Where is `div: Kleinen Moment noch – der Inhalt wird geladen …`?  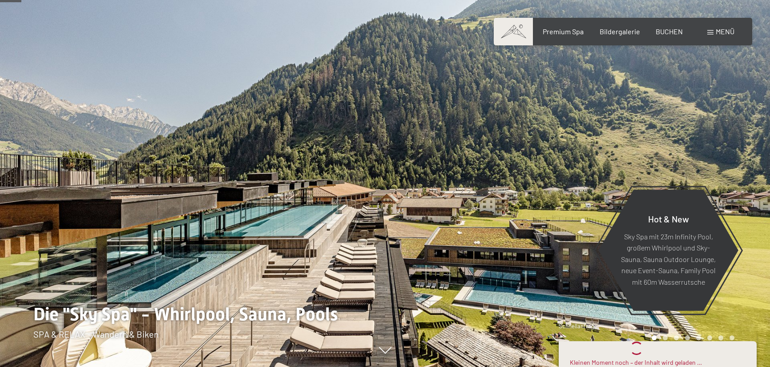 div: Kleinen Moment noch – der Inhalt wird geladen … is located at coordinates (636, 363).